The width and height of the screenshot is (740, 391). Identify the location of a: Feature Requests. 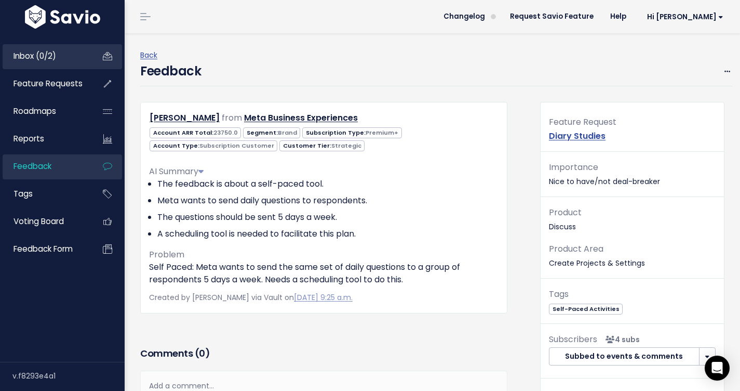
(44, 84).